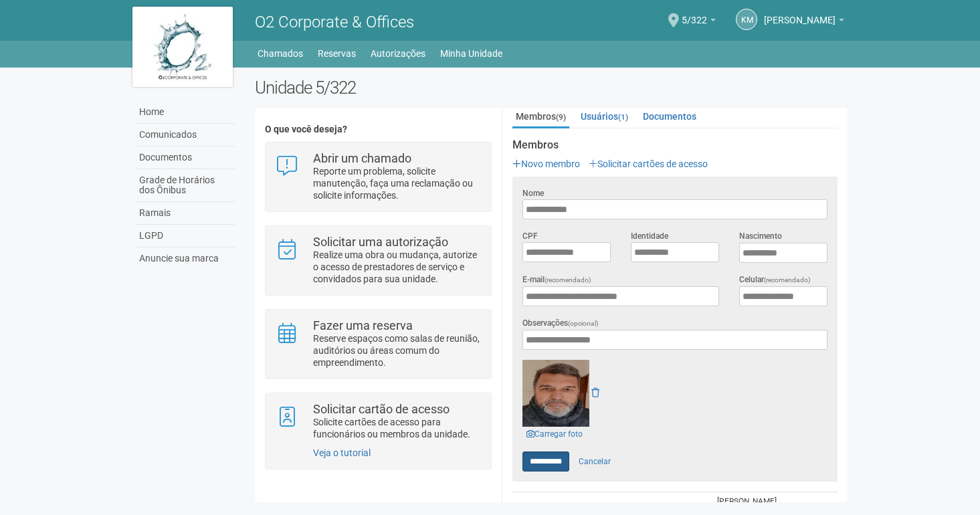 The image size is (980, 515). I want to click on a: Home, so click(185, 112).